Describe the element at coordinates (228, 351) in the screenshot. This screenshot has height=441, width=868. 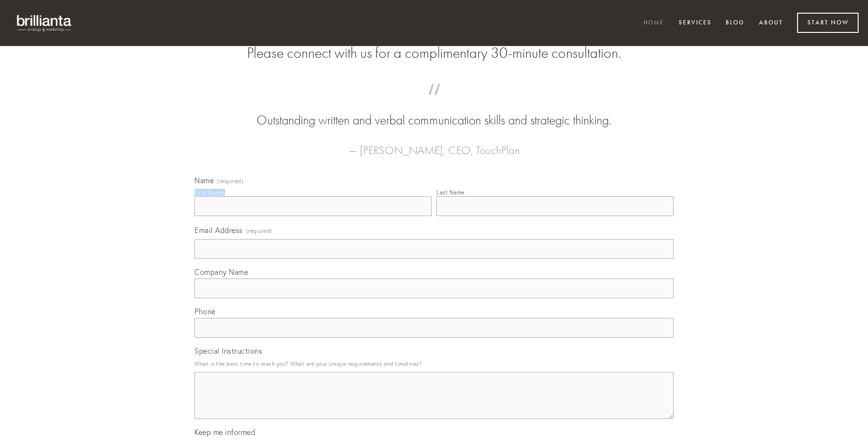
I see `span: Special Instructions` at that location.